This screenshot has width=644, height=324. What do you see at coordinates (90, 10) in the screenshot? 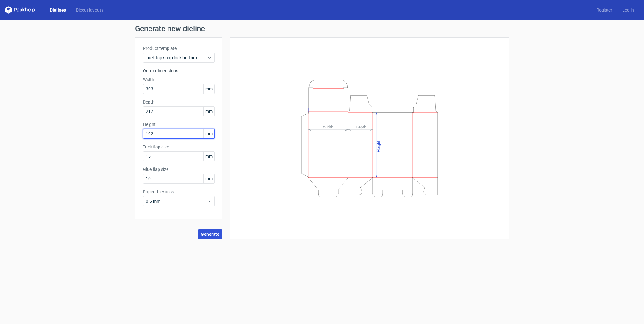
I see `a: Diecut layouts` at bounding box center [90, 10].